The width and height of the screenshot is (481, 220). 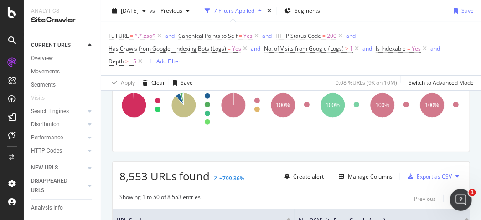 What do you see at coordinates (162, 62) in the screenshot?
I see `button: Add Filter` at bounding box center [162, 62].